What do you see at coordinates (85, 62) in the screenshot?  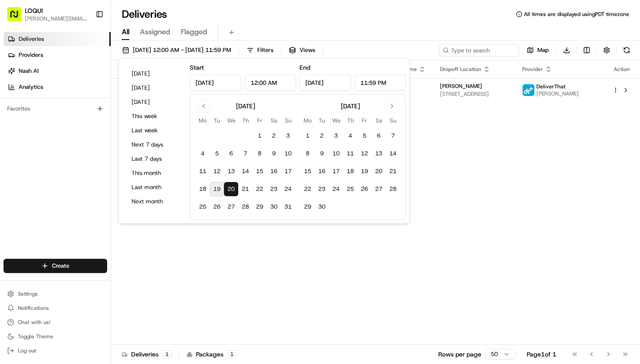 I see `input: Clear` at bounding box center [85, 62].